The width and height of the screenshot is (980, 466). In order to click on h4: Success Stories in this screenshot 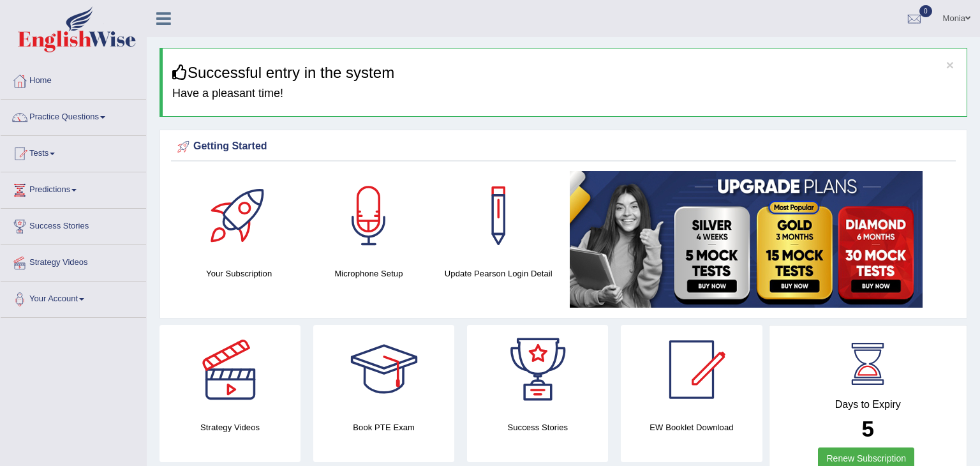, I will do `click(537, 427)`.